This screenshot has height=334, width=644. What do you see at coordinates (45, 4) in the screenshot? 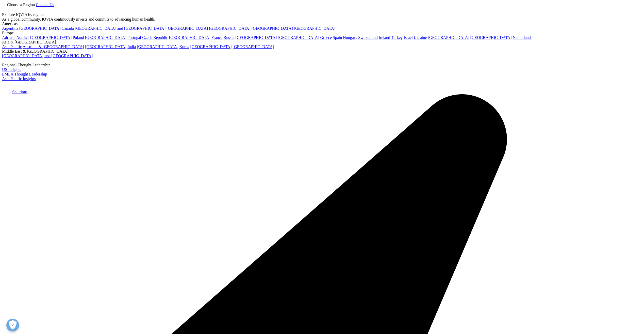
I see `span: Contact Us` at bounding box center [45, 4].